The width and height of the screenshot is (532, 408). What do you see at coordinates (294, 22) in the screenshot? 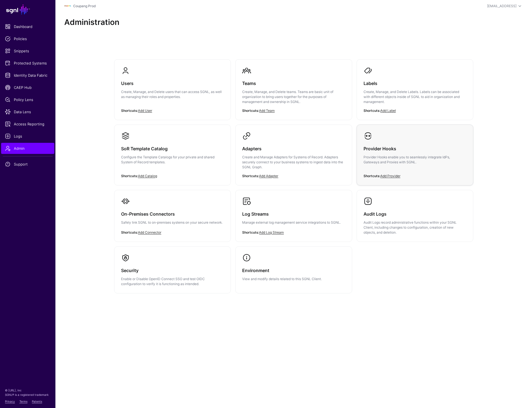
I see `h2: Administration` at bounding box center [294, 22].